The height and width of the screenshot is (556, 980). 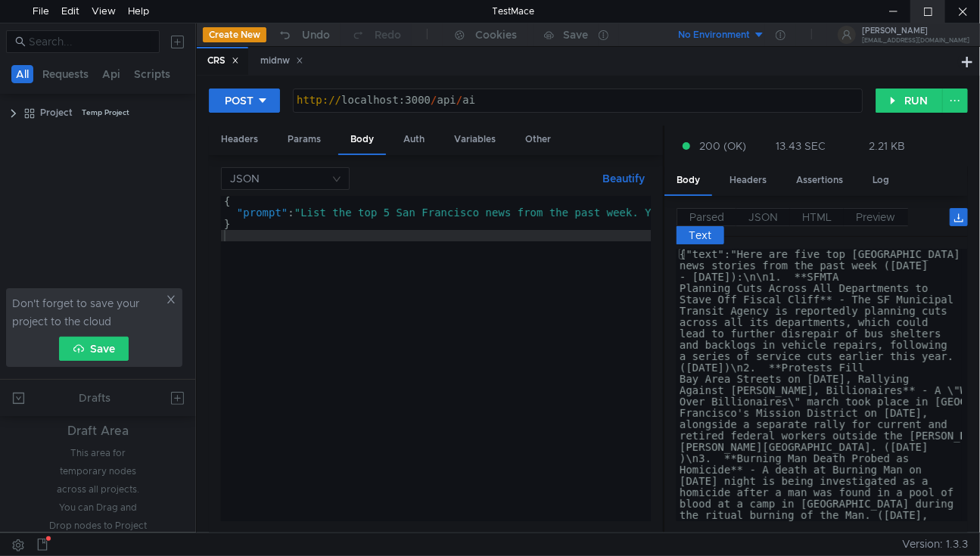 I want to click on div: CRS, so click(x=223, y=61).